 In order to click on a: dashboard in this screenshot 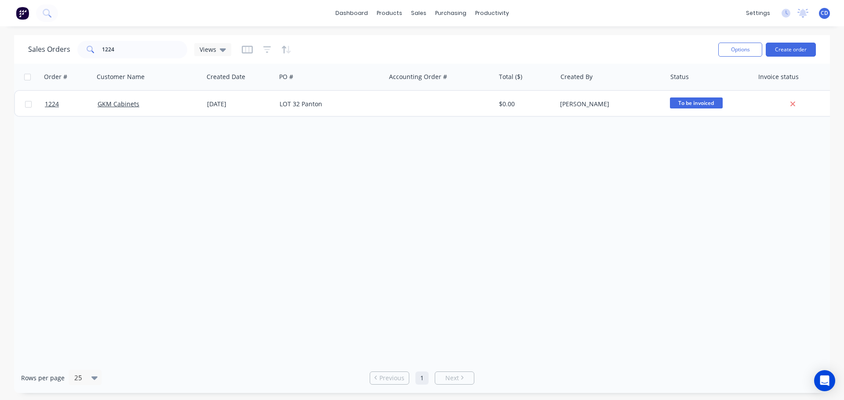, I will do `click(352, 13)`.